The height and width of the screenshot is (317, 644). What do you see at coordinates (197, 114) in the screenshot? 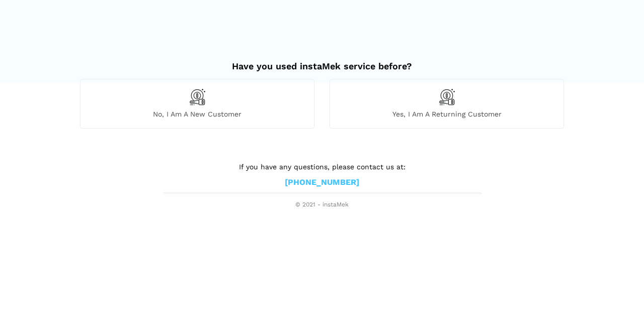
I see `span: No, I am a new customer` at bounding box center [197, 114].